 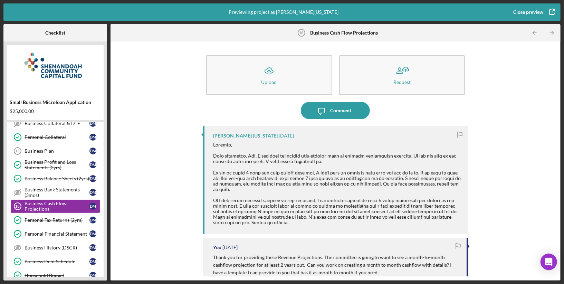 What do you see at coordinates (57, 248) in the screenshot?
I see `div: Business History (DSCR)` at bounding box center [57, 248].